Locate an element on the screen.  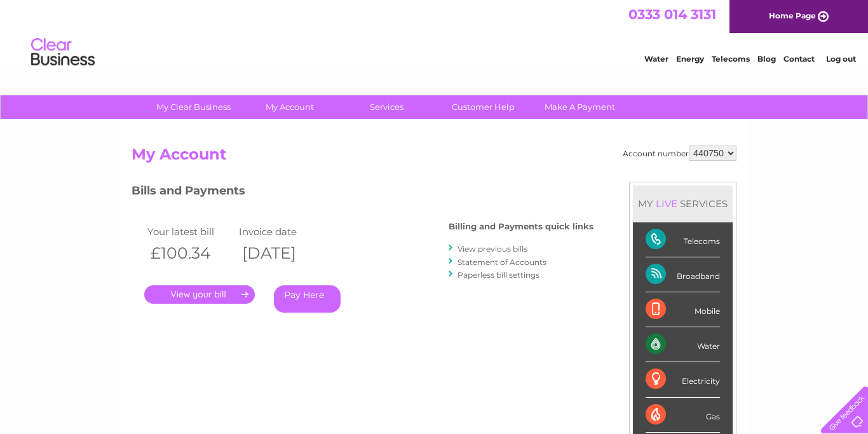
div: Account number is located at coordinates (680, 153).